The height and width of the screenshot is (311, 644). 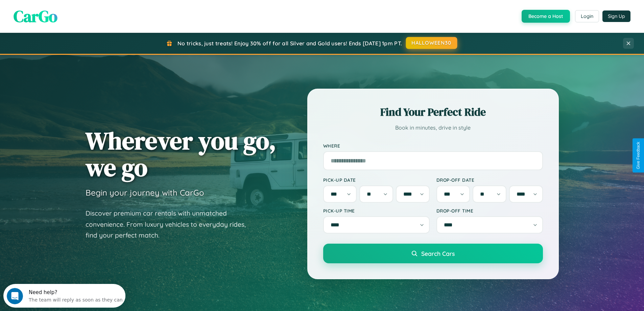 What do you see at coordinates (616, 16) in the screenshot?
I see `button: Sign Up` at bounding box center [616, 16].